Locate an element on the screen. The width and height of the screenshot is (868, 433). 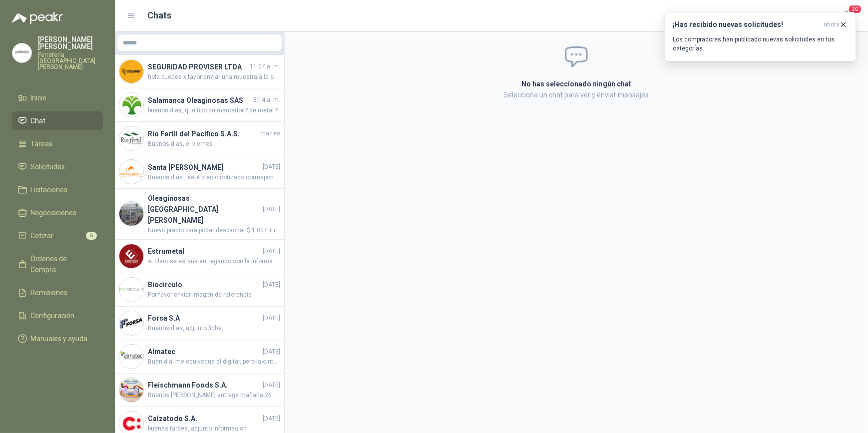
span: Cotizar is located at coordinates (43, 235).